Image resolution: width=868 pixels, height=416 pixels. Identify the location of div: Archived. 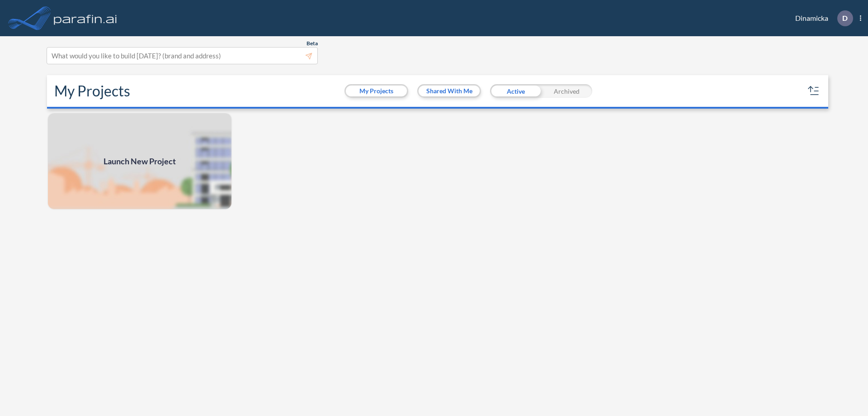
(566, 91).